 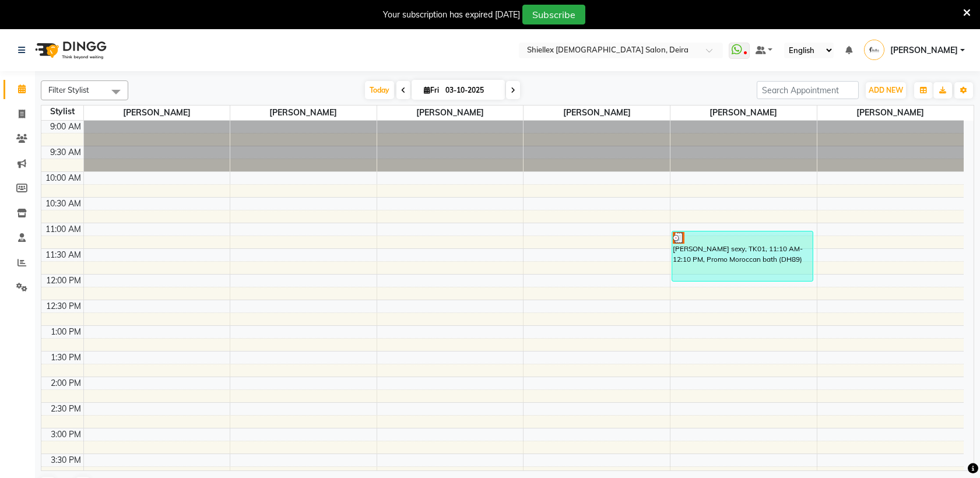 I want to click on div: 12:00 PM, so click(x=64, y=281).